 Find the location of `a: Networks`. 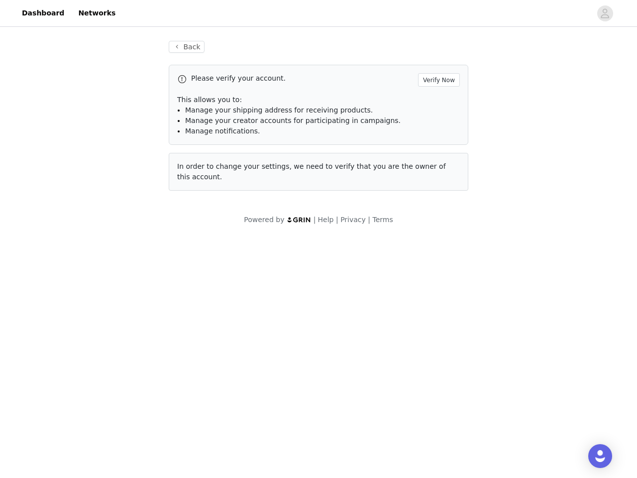

a: Networks is located at coordinates (96, 13).